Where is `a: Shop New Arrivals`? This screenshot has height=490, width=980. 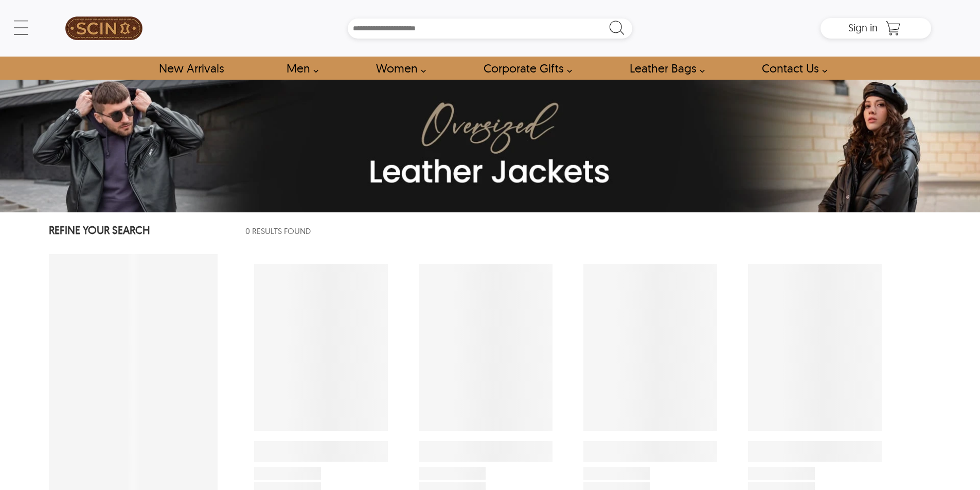 a: Shop New Arrivals is located at coordinates (191, 68).